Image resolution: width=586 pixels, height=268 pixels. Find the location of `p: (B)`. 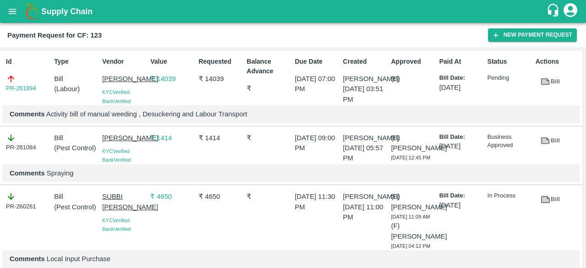

p: (B) is located at coordinates (413, 79).